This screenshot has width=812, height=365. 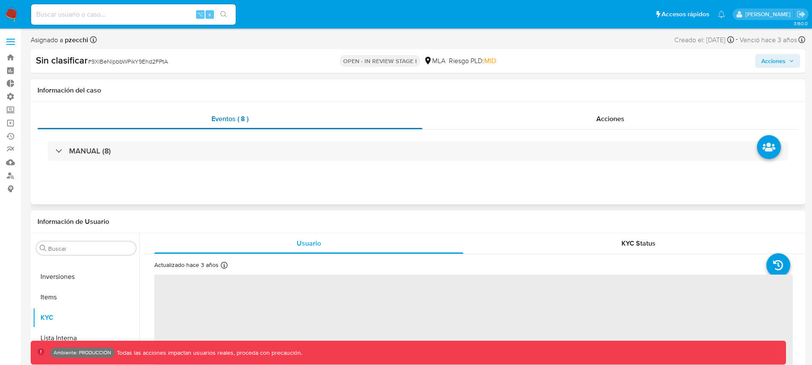 I want to click on button: Lista Interna, so click(x=86, y=338).